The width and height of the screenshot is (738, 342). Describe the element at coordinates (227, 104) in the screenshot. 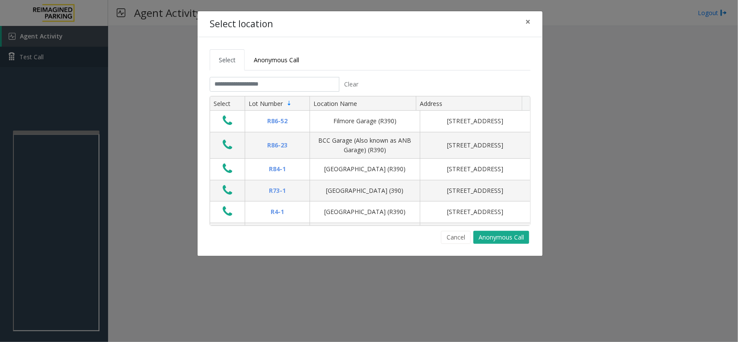

I see `th: Select` at that location.